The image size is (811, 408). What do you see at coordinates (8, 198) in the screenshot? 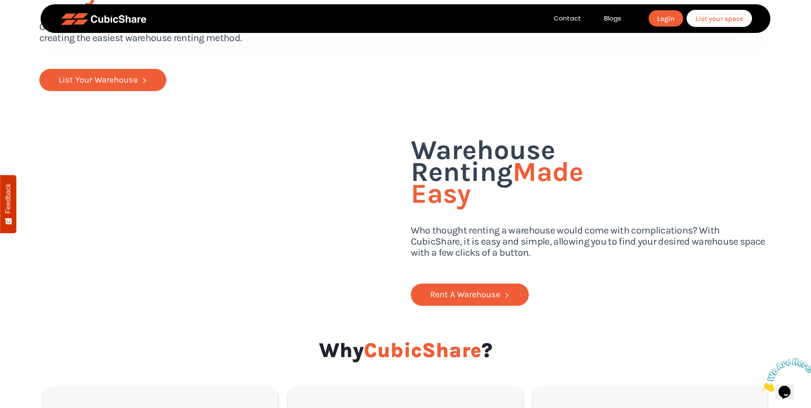
I see `span: Feedback` at bounding box center [8, 198].